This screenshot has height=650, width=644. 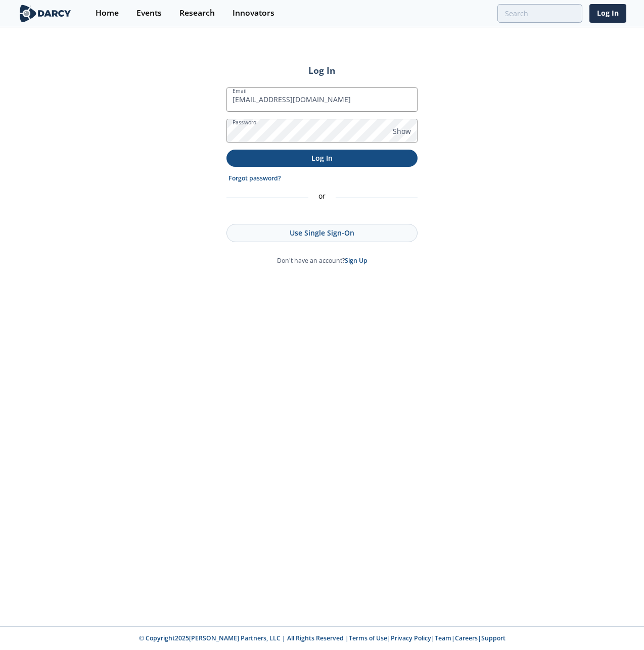 What do you see at coordinates (253, 13) in the screenshot?
I see `div: Innovators` at bounding box center [253, 13].